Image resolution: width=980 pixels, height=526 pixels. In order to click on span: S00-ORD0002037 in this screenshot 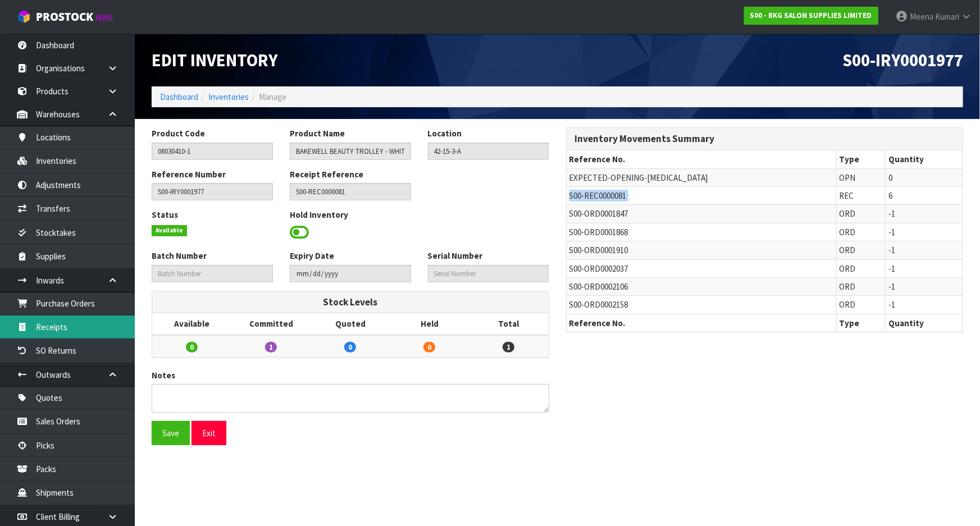, I will do `click(599, 269)`.